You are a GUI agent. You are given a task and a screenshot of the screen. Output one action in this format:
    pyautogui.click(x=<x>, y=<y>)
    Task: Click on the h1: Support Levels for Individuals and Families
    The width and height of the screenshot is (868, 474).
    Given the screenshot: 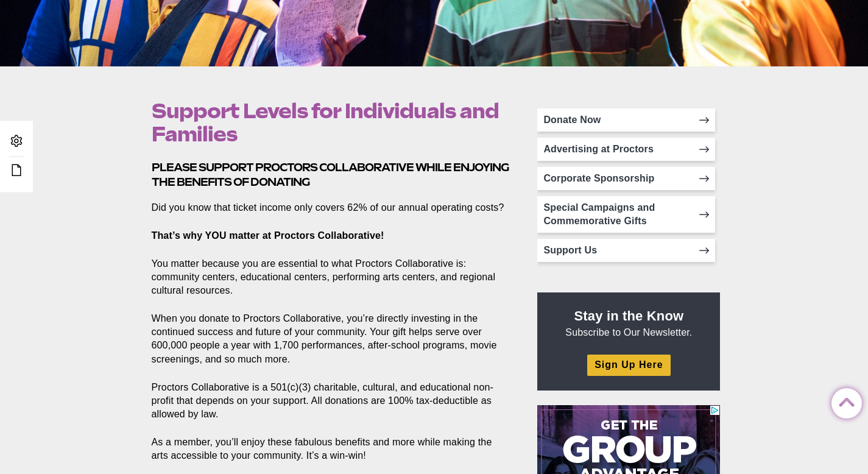 What is the action you would take?
    pyautogui.click(x=331, y=122)
    